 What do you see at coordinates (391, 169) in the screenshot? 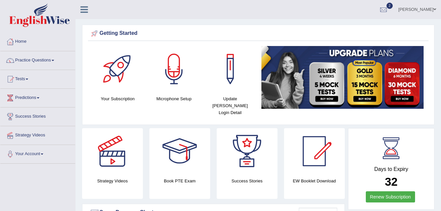
I see `h4: Days to Expiry` at bounding box center [391, 169].